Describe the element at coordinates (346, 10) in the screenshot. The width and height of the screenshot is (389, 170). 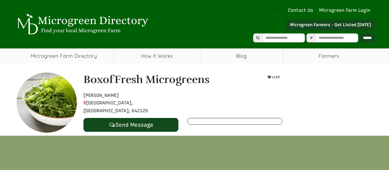
I see `a: Microgreen Farm Login` at that location.